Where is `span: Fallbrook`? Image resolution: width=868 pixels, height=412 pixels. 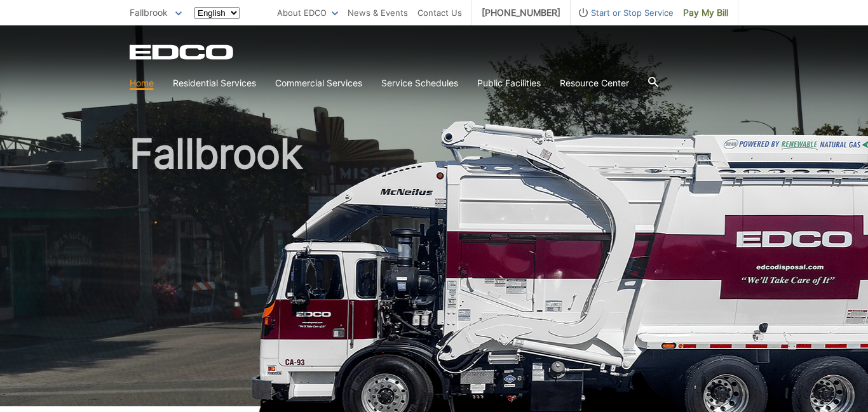
span: Fallbrook is located at coordinates (149, 12).